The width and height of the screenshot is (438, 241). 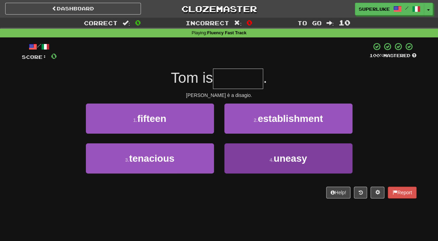 I want to click on div: Mastered, so click(x=393, y=56).